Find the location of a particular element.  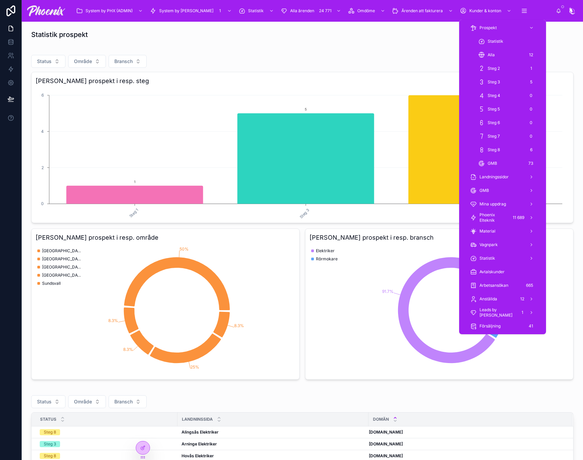

a: Steg 8 is located at coordinates (107, 456).